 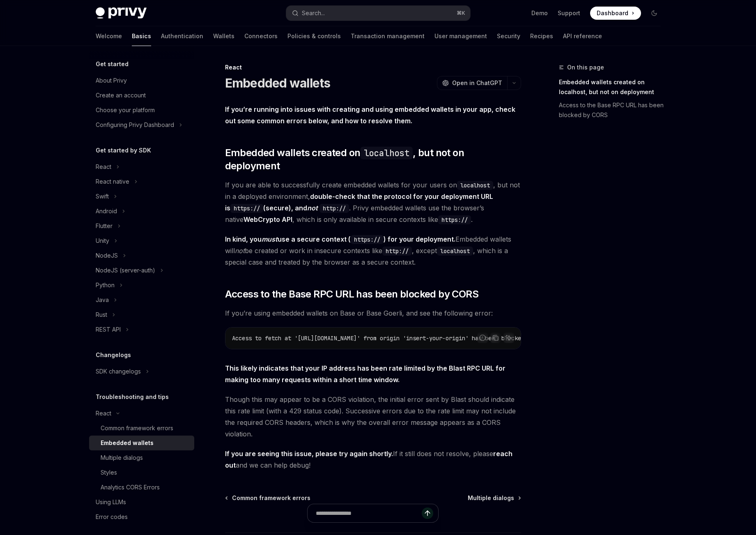 I want to click on a: Create an account, so click(x=142, y=95).